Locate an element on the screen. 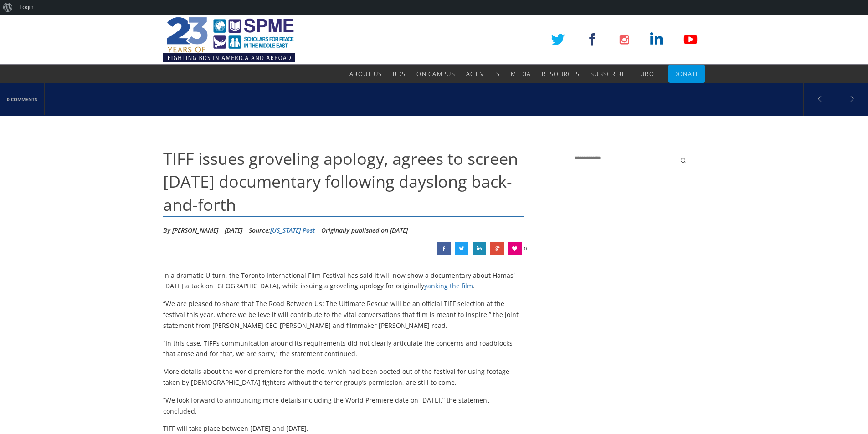 Image resolution: width=868 pixels, height=434 pixels. a: Donate is located at coordinates (687, 74).